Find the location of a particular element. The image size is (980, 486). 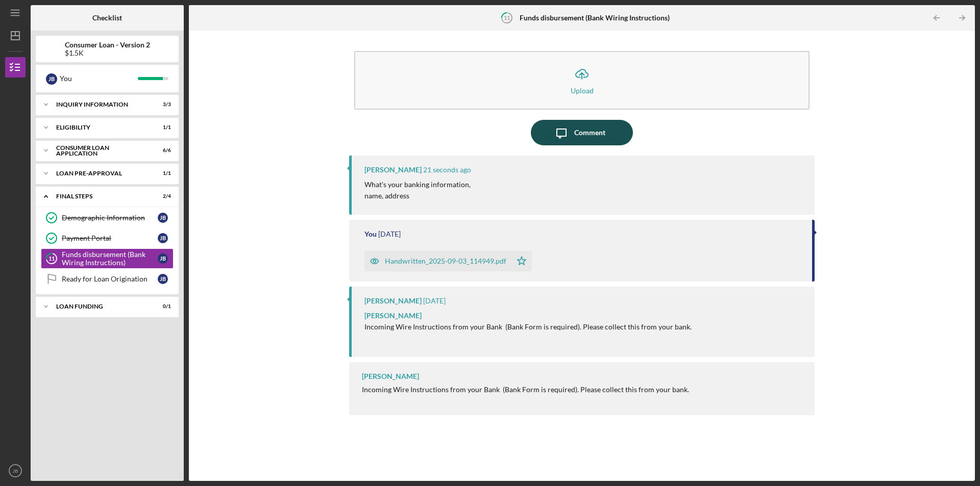

b: Checklist is located at coordinates (107, 18).